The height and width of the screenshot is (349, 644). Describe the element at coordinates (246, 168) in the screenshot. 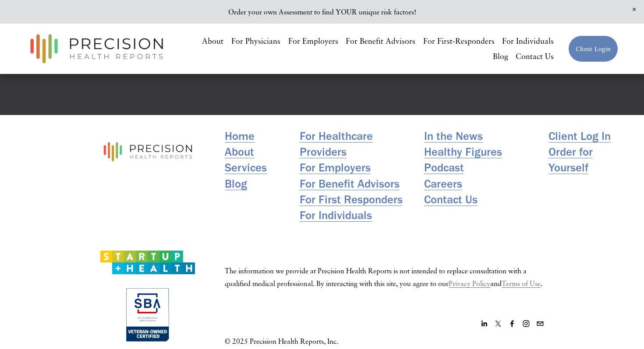

I see `a: Services` at that location.